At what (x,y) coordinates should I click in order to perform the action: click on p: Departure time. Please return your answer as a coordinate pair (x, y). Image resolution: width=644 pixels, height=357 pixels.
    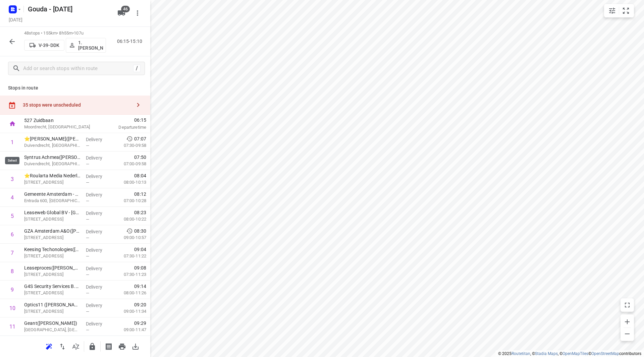
    Looking at the image, I should click on (124, 127).